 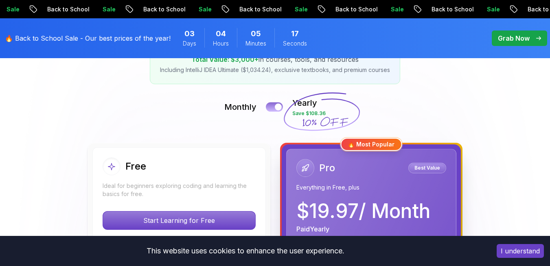 What do you see at coordinates (225, 59) in the screenshot?
I see `span: Total Value: $3,000+` at bounding box center [225, 59].